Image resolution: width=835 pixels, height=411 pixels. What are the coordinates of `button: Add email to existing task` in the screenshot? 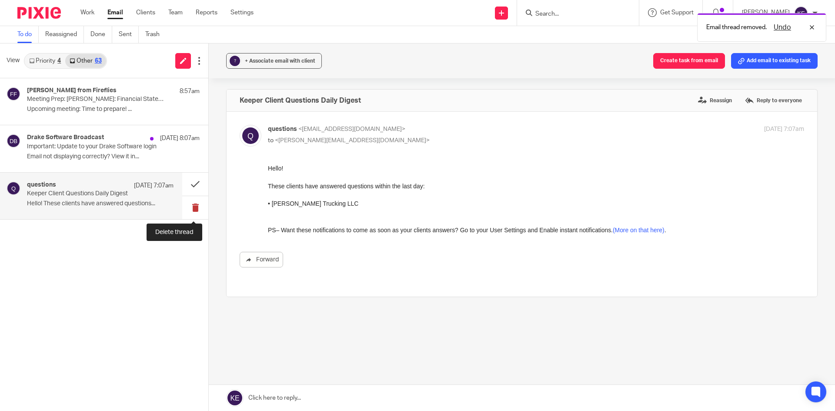 It's located at (774, 61).